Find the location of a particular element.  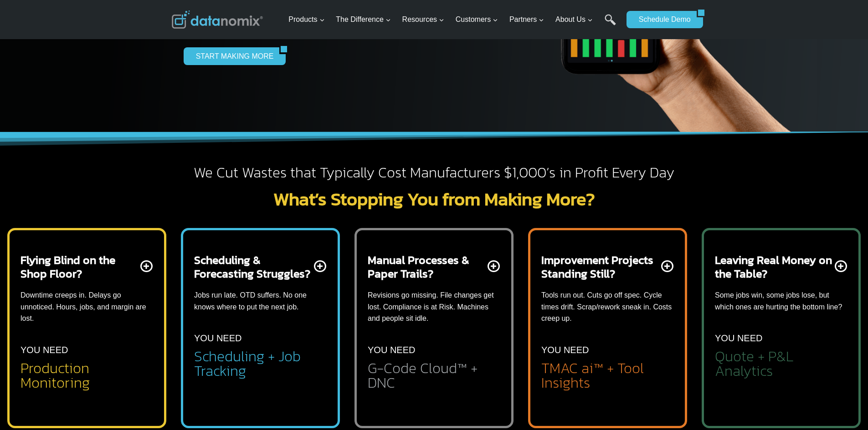

nav: Primary Navigation is located at coordinates (453, 19).